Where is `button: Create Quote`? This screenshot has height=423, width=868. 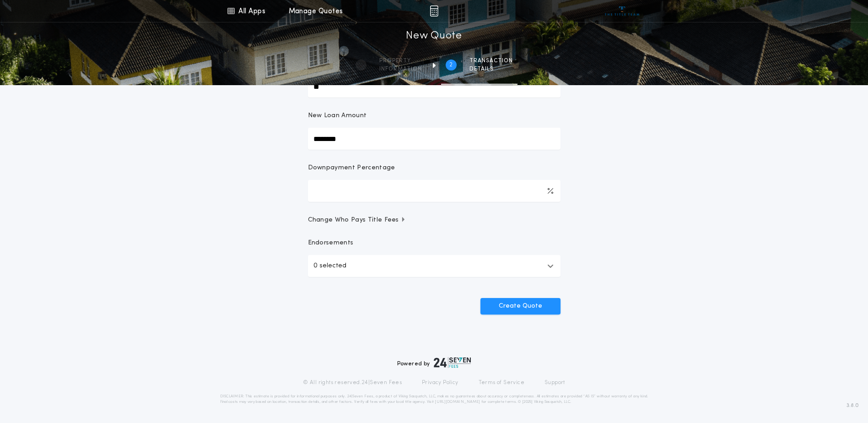
button: Create Quote is located at coordinates (520, 307).